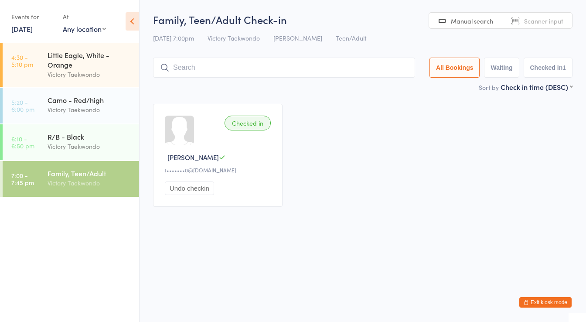  What do you see at coordinates (71, 105) in the screenshot?
I see `a: 5:20 -6:00 pmCamo - Red/highVictory Taekwondo` at bounding box center [71, 105].